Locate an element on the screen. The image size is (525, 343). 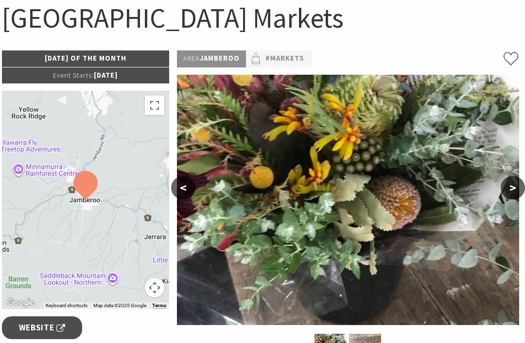
img: Google is located at coordinates (20, 304).